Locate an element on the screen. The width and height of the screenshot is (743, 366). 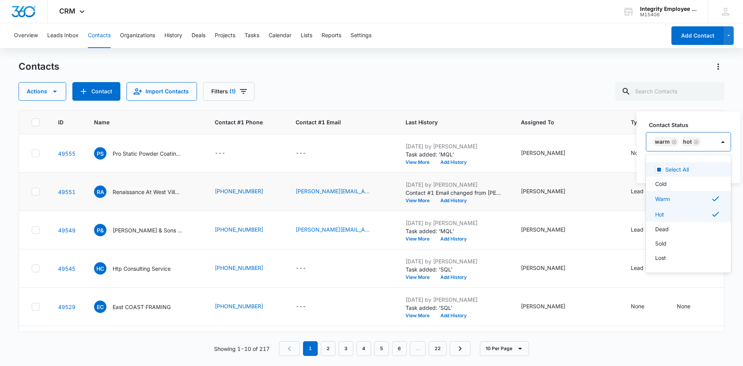
span: Contact #1 Email is located at coordinates (341, 122).